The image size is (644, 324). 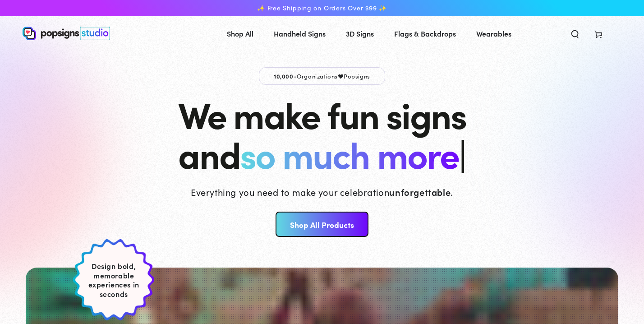 What do you see at coordinates (425, 33) in the screenshot?
I see `span: Flags & Backdrops` at bounding box center [425, 33].